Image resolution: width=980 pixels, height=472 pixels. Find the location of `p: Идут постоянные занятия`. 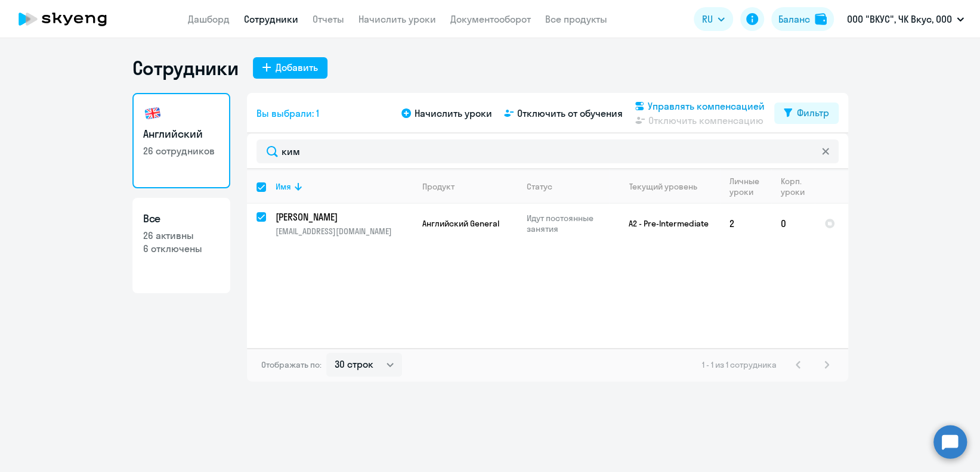

p: Идут постоянные занятия is located at coordinates (567, 224).